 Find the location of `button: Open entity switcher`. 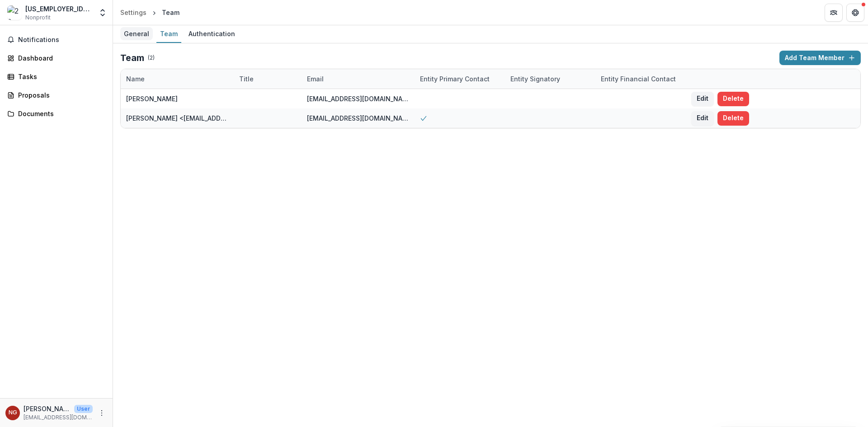

button: Open entity switcher is located at coordinates (103, 12).